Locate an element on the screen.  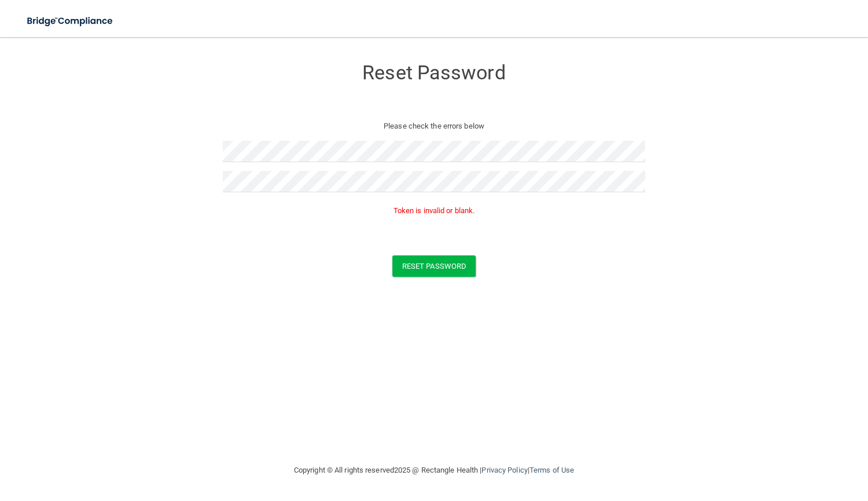
img: bridge_compliance_login_screen.278c3ca4.svg is located at coordinates (71, 21).